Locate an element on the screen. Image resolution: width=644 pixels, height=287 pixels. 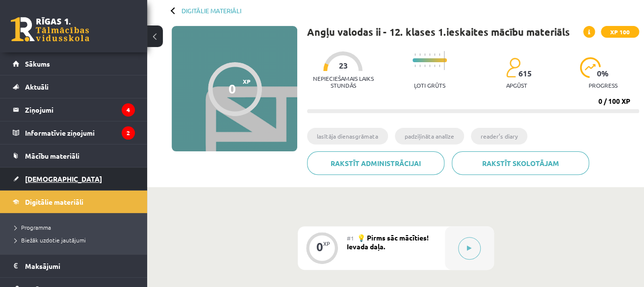
a: Aktuāli is located at coordinates (73, 87).